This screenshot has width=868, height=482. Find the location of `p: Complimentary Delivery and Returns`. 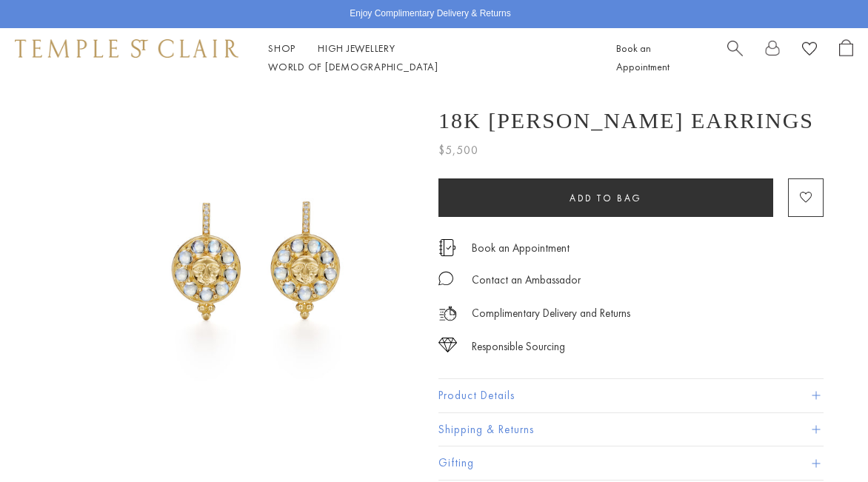

p: Complimentary Delivery and Returns is located at coordinates (551, 313).